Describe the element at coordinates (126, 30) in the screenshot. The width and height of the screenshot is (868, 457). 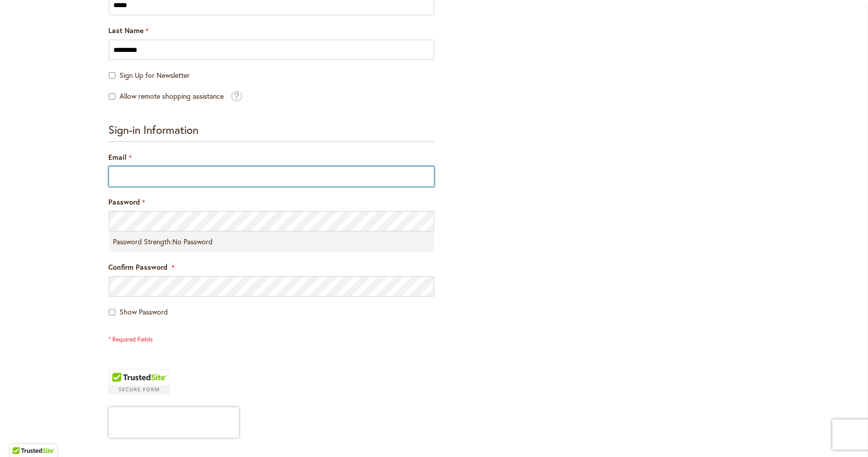
I see `span: Last Name` at that location.